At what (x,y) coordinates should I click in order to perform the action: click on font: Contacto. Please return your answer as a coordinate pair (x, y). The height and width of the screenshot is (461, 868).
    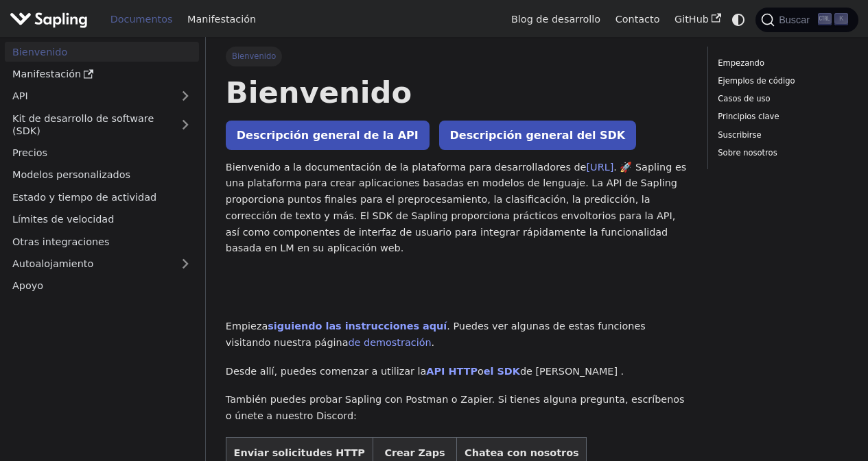
    Looking at the image, I should click on (637, 19).